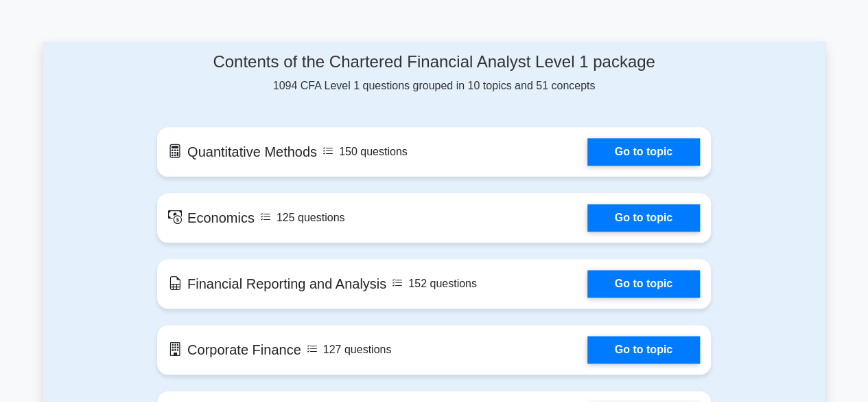  I want to click on div: 1094 CFA Level 1 questions grouped in 10 topics and 51 concepts, so click(434, 73).